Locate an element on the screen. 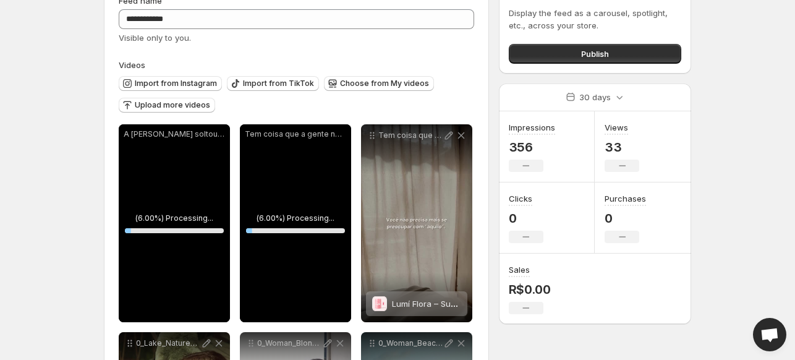  h3: Sales is located at coordinates (519, 269).